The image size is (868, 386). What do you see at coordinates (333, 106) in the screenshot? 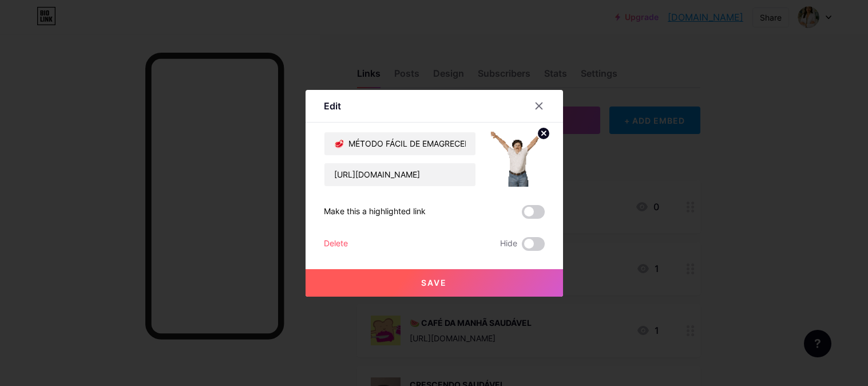
I see `div: Edit` at bounding box center [333, 106].